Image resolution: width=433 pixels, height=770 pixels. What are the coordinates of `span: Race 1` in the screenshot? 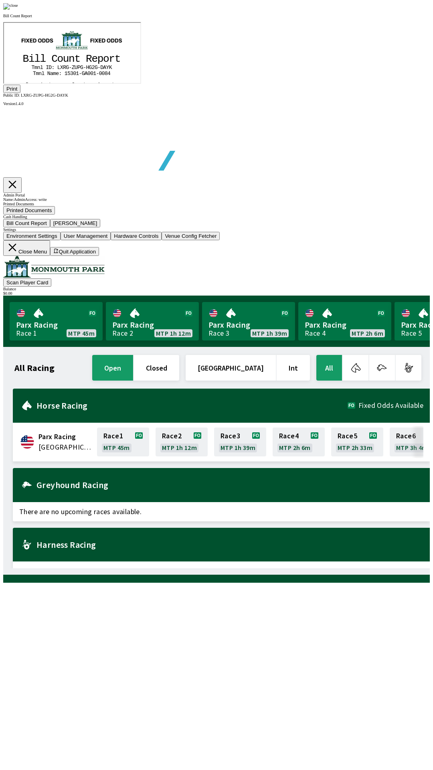 It's located at (113, 436).